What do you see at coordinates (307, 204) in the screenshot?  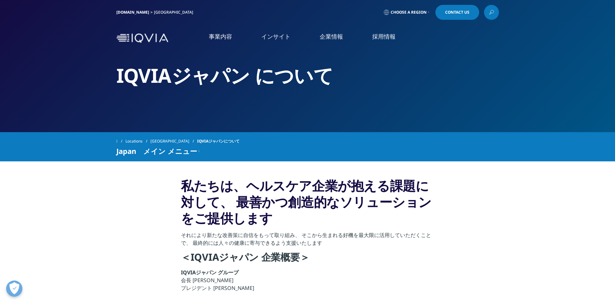 I see `h3: 私たちは、ヘルスケア企業が抱える課題に対して、 最善かつ創造的なソリューションをご提供します` at bounding box center [307, 204].